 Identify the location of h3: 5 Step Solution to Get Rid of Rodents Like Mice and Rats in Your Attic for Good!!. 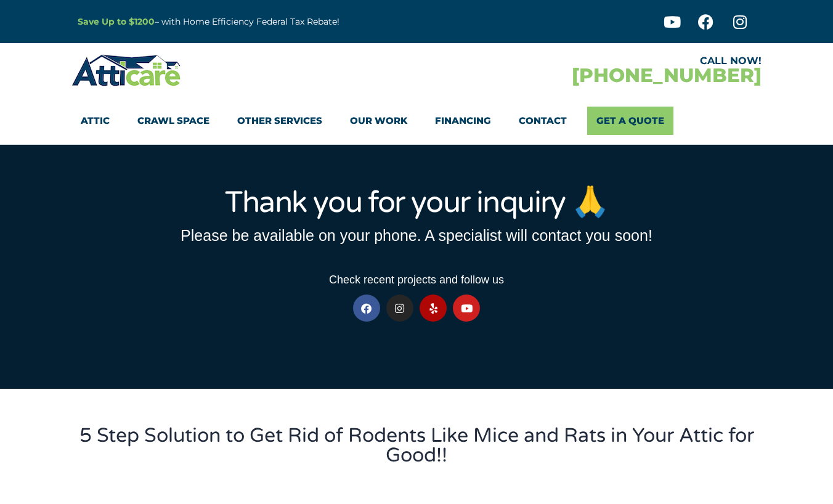
(416, 445).